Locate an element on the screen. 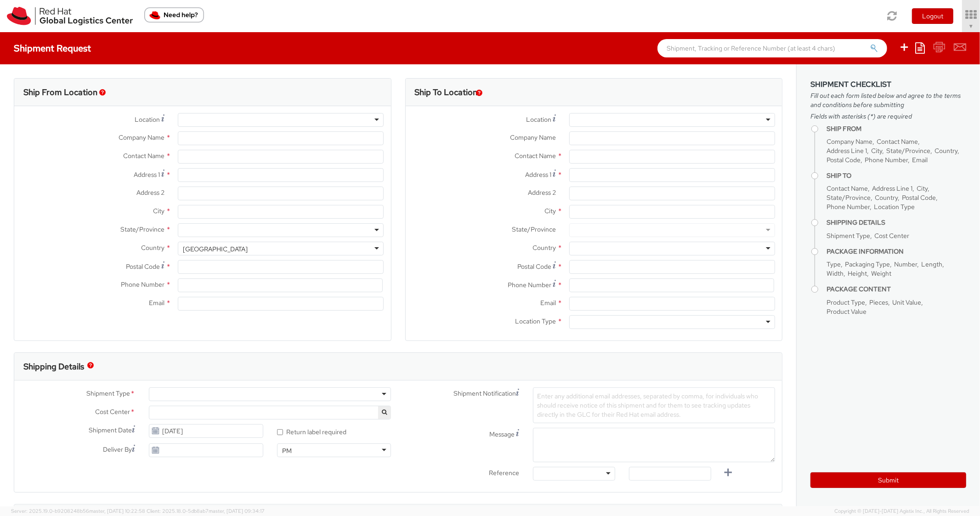 This screenshot has height=516, width=980. img: rh-logistics-00dfa346123c4ec078e1.svg is located at coordinates (70, 16).